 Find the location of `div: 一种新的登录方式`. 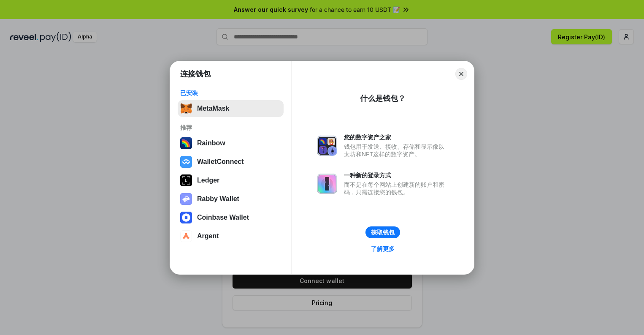

div: 一种新的登录方式 is located at coordinates (396, 175).